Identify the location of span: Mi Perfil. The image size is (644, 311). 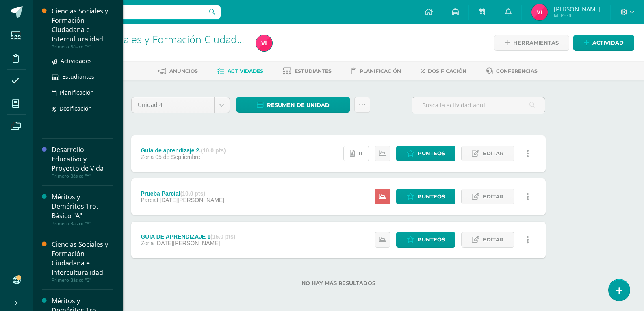
(577, 16).